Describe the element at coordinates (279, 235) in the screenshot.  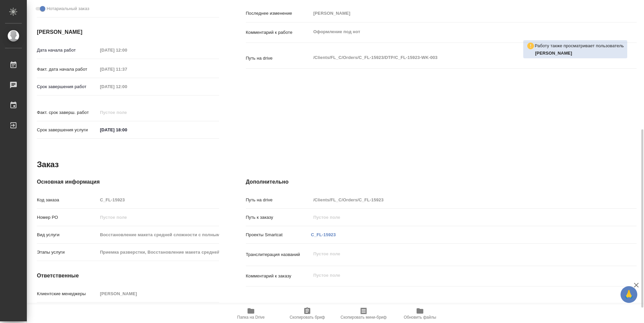
I see `p: Проекты Smartcat` at that location.